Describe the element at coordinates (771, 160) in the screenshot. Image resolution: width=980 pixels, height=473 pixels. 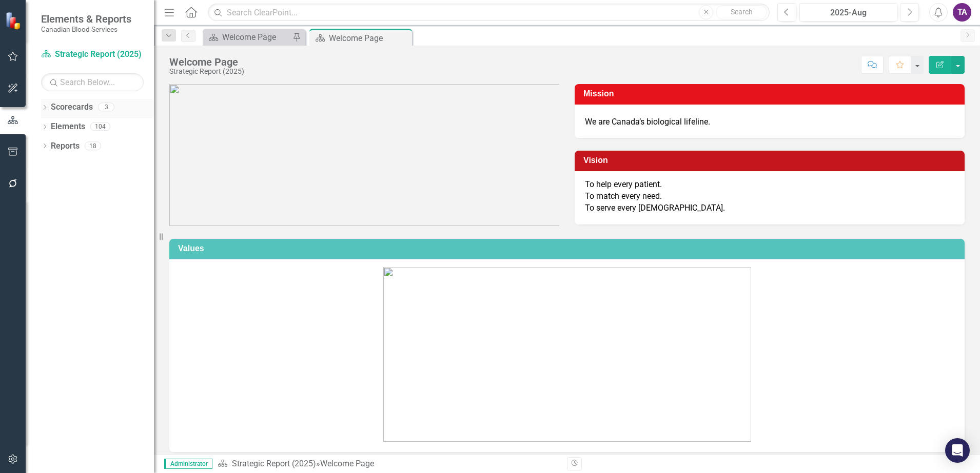
I see `h3: Vision` at that location.